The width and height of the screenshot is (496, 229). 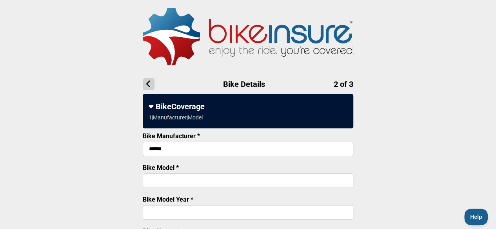 What do you see at coordinates (248, 107) in the screenshot?
I see `div: BikeCoverage` at bounding box center [248, 107].